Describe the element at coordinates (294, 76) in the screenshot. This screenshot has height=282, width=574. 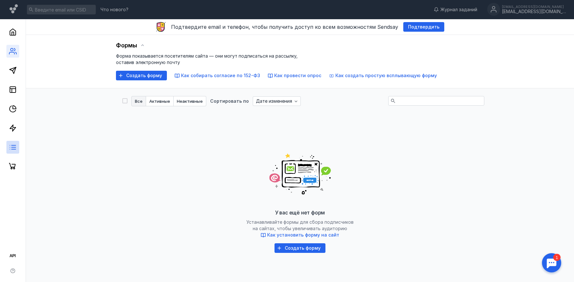
I see `button: Как провести опрос` at that location.